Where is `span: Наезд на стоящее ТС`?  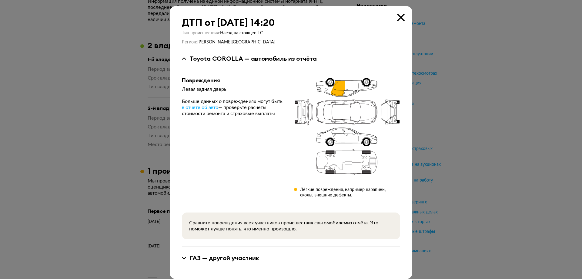
span: Наезд на стоящее ТС is located at coordinates (242, 33).